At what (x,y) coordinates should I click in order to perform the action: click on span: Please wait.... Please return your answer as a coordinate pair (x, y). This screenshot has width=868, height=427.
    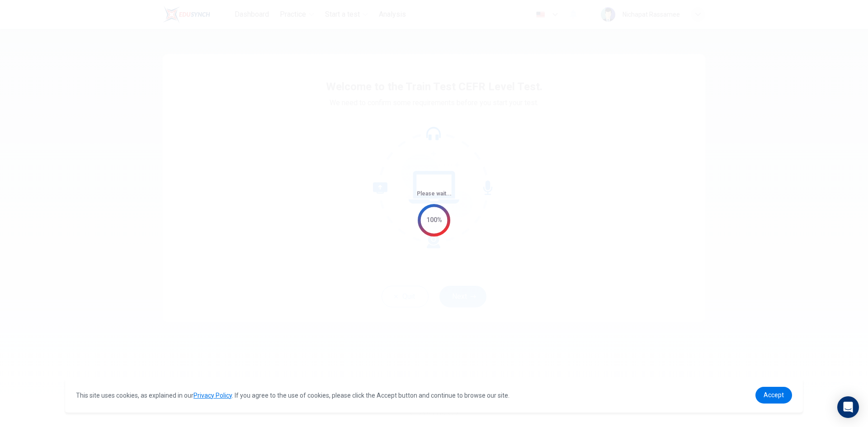
    Looking at the image, I should click on (434, 194).